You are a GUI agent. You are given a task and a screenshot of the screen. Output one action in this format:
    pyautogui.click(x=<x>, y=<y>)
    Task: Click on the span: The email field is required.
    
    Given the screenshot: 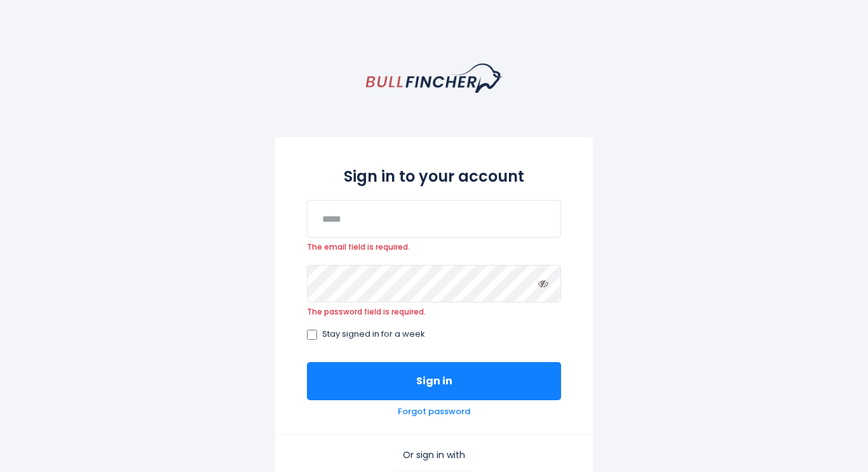 What is the action you would take?
    pyautogui.click(x=434, y=247)
    